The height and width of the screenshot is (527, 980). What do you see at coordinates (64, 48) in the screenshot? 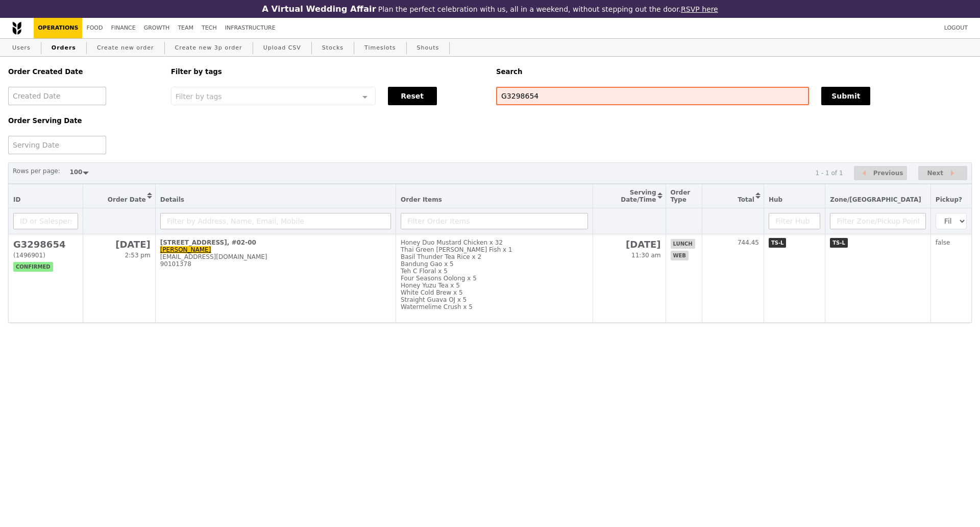
I see `a: Orders` at bounding box center [64, 48].